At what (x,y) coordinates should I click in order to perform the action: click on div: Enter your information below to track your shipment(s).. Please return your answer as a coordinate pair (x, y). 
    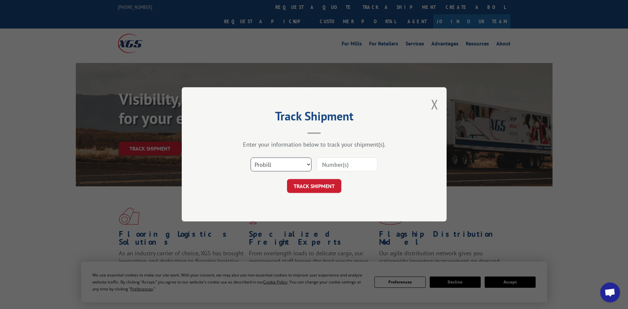
    Looking at the image, I should click on (314, 144).